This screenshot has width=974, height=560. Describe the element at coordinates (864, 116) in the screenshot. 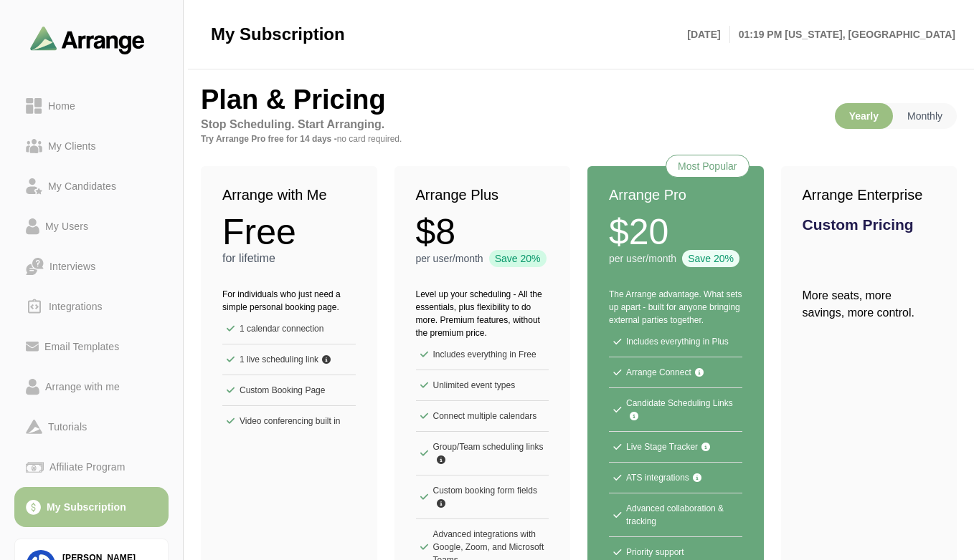

I see `p: Yearly` at that location.